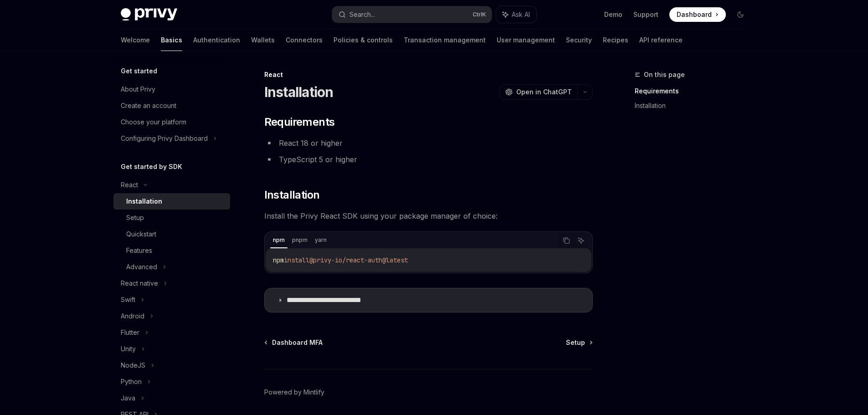  What do you see at coordinates (128, 398) in the screenshot?
I see `div: Java` at bounding box center [128, 398].